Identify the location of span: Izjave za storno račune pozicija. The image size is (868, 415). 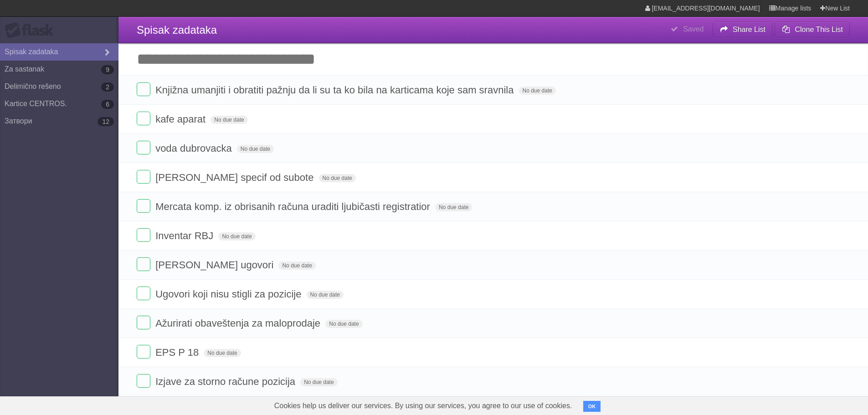
(226, 381).